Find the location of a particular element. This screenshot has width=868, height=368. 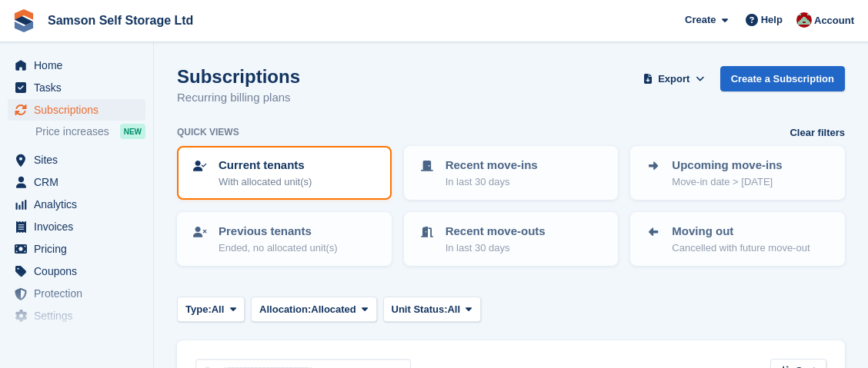

span: Allocation: is located at coordinates (285, 310).